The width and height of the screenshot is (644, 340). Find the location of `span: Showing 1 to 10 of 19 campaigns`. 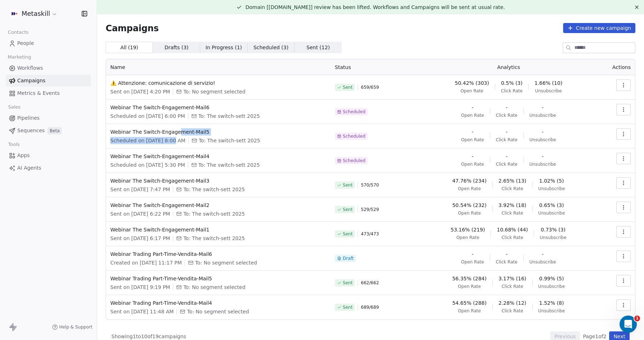

span: Showing 1 to 10 of 19 campaigns is located at coordinates (149, 337).